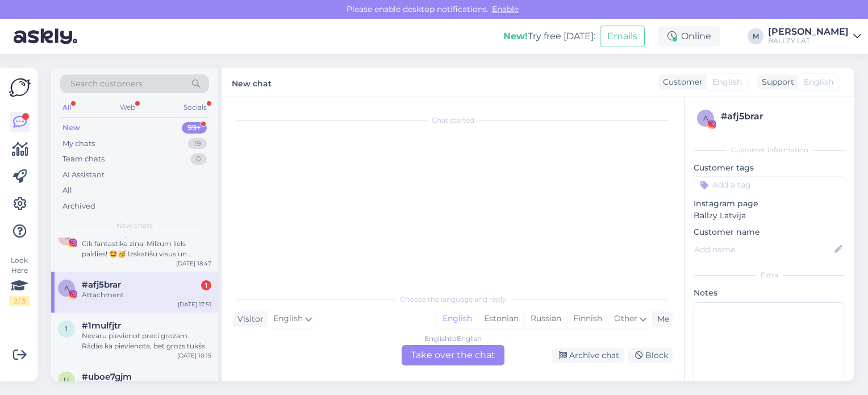  Describe the element at coordinates (681, 82) in the screenshot. I see `div: Customer` at that location.